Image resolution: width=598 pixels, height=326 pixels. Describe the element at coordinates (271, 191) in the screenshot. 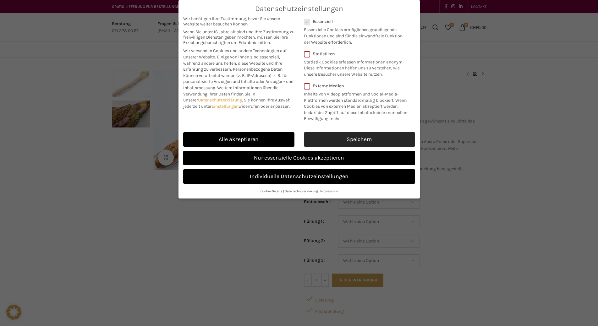

I see `a: Cookie-Details` at that location.